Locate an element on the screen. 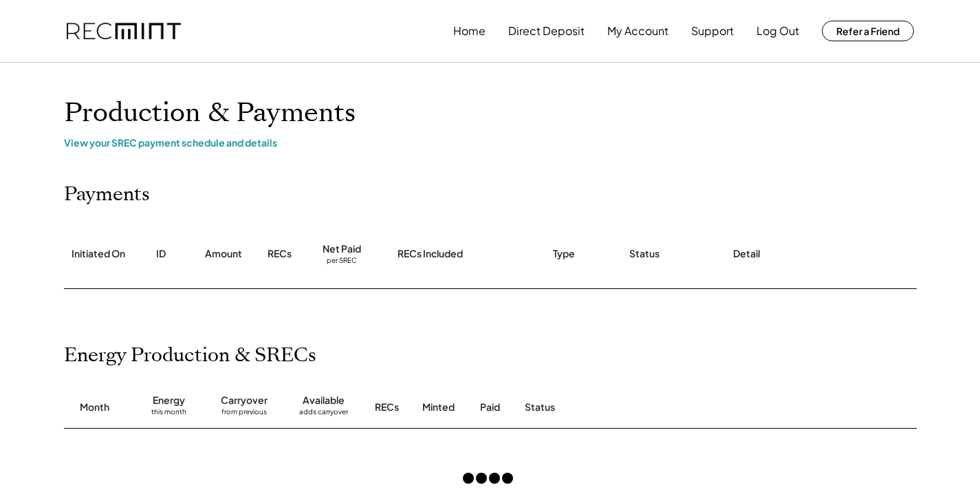  div: Net Paid is located at coordinates (342, 250).